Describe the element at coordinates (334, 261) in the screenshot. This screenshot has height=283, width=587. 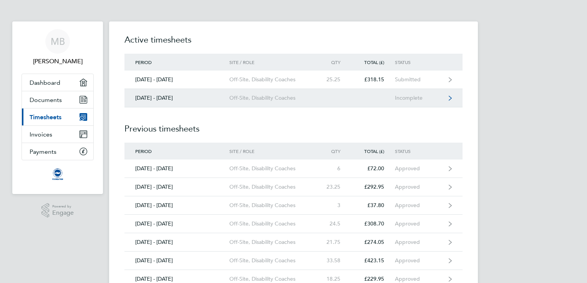
I see `div: 33.58` at that location.